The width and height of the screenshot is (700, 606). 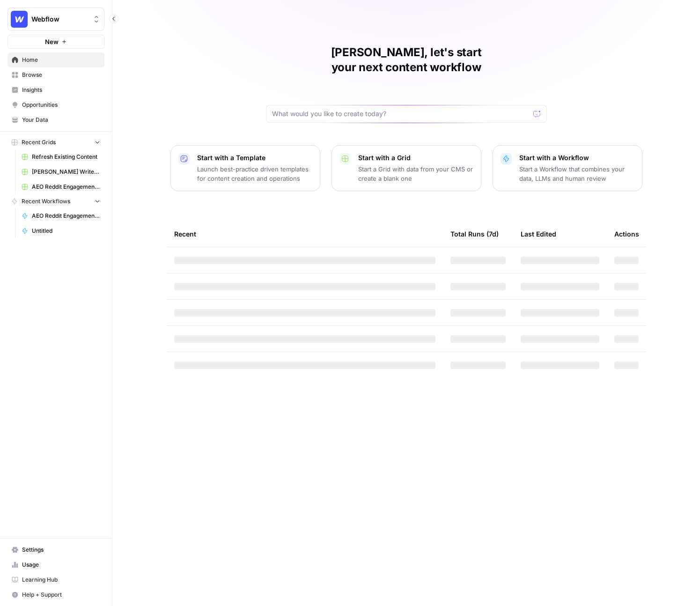 What do you see at coordinates (66, 157) in the screenshot?
I see `span: Refresh Existing Content` at bounding box center [66, 157].